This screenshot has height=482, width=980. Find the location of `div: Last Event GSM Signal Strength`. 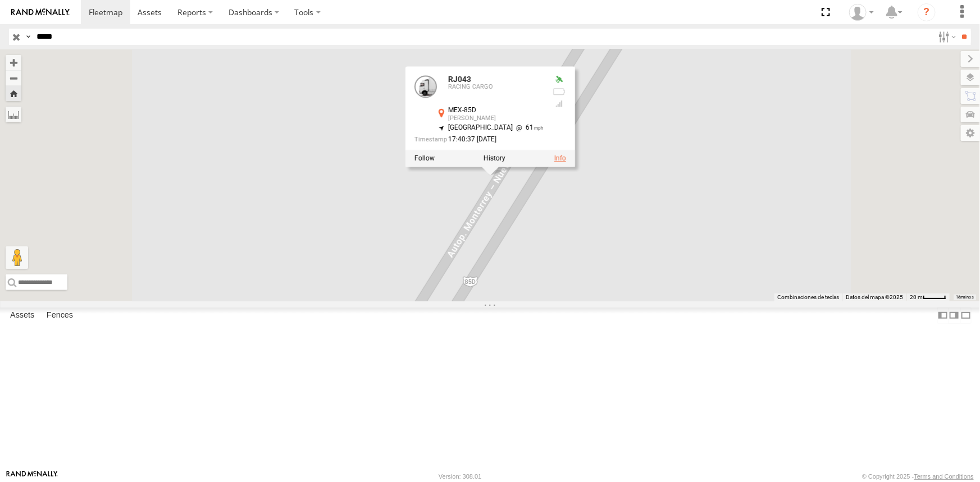

div: Last Event GSM Signal Strength is located at coordinates (559, 104).